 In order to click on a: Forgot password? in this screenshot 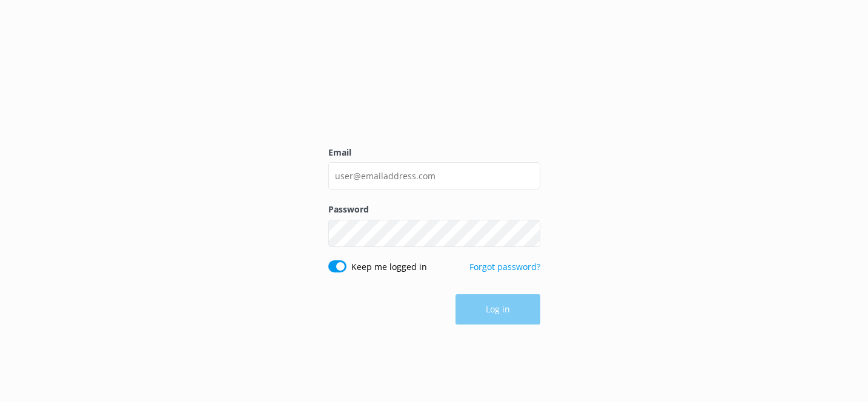, I will do `click(505, 267)`.